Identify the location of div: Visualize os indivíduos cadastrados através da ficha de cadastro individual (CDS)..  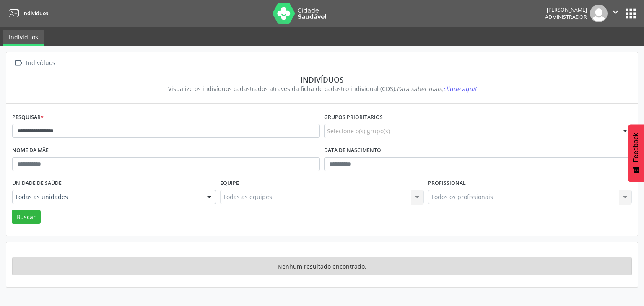
(322, 88).